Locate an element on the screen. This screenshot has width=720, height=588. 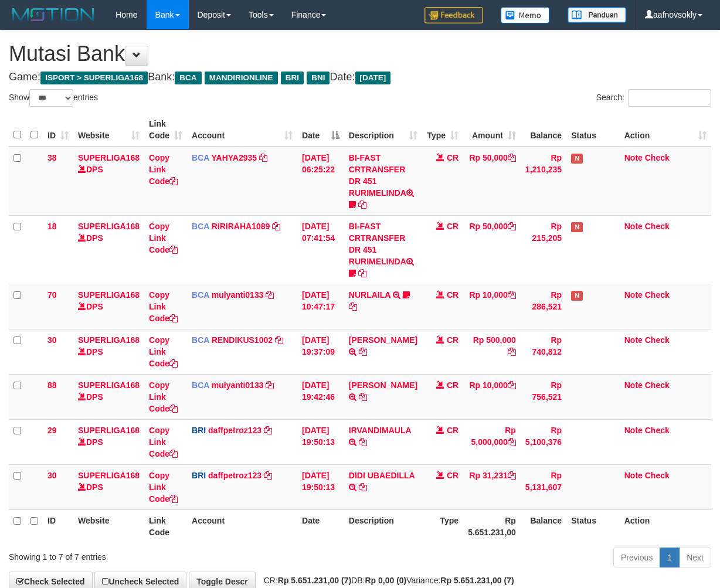
td: Rp 215,205 is located at coordinates (544, 249).